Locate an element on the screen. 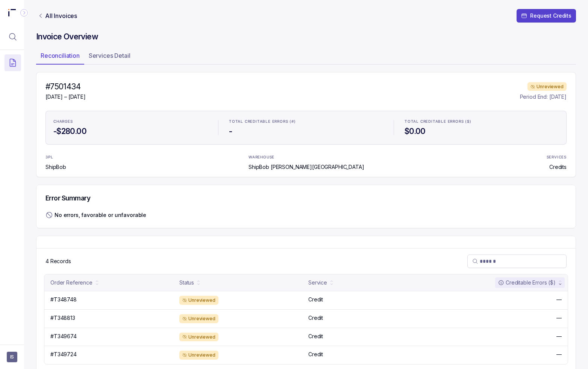 This screenshot has height=369, width=588. ul: Statistic Highlights is located at coordinates (306, 128).